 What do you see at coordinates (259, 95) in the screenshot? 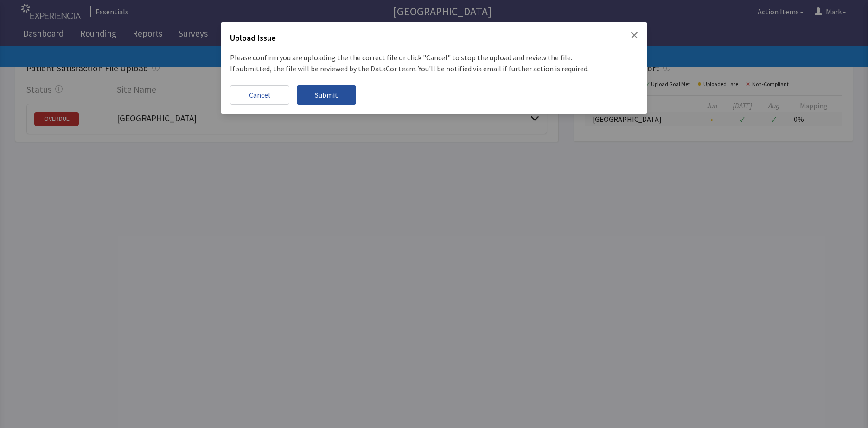
I see `button: Cancel` at bounding box center [259, 95].